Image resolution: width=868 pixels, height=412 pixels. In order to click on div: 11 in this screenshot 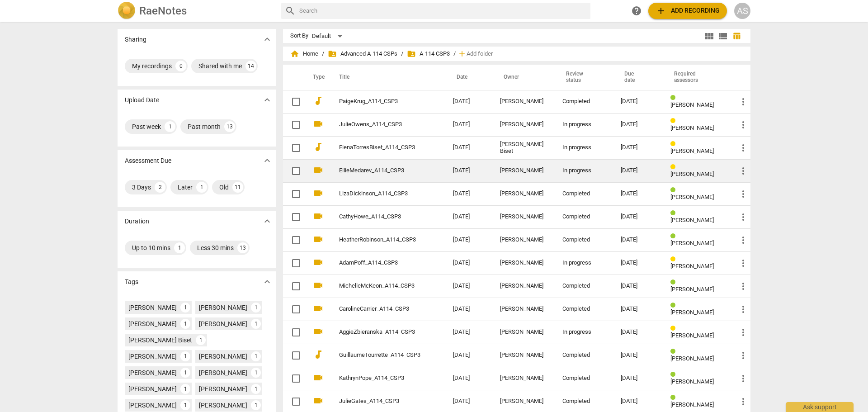, I will do `click(238, 187)`.